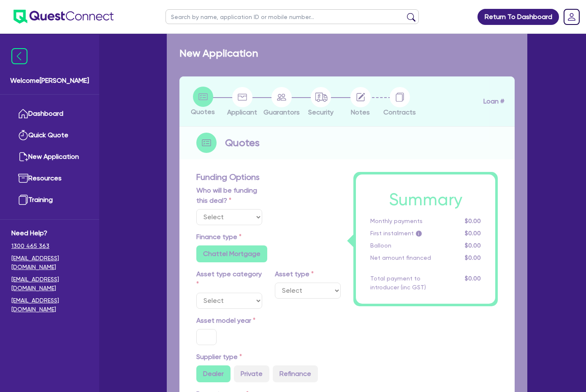 This screenshot has height=392, width=586. I want to click on a: Training, so click(50, 200).